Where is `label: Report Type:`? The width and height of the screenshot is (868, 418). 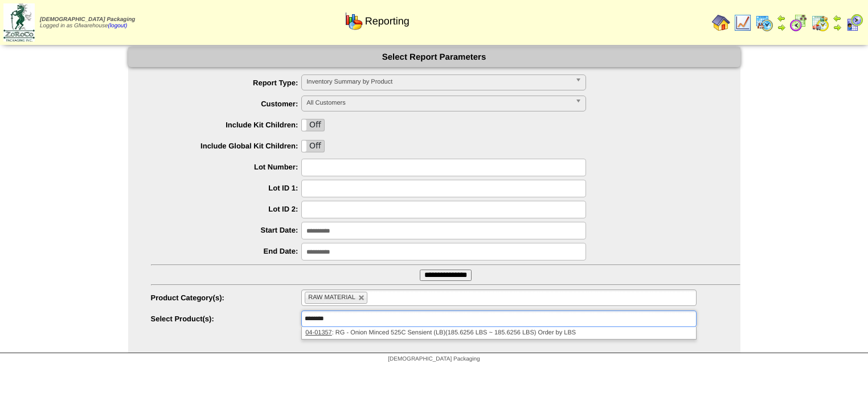 label: Report Type: is located at coordinates (226, 83).